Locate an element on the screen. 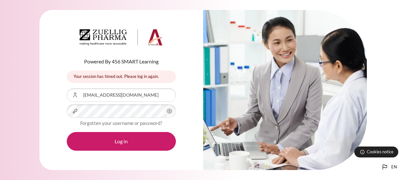 Image resolution: width=406 pixels, height=180 pixels. p: Powered By 456 SMART Learning is located at coordinates (121, 61).